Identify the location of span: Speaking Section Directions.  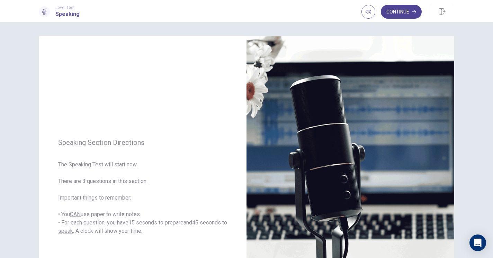
(142, 142).